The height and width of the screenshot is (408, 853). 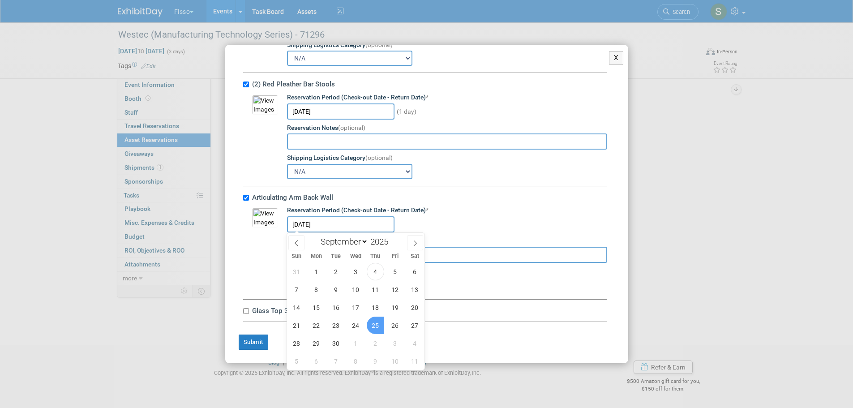 I want to click on span: September 15, 2025, so click(x=316, y=307).